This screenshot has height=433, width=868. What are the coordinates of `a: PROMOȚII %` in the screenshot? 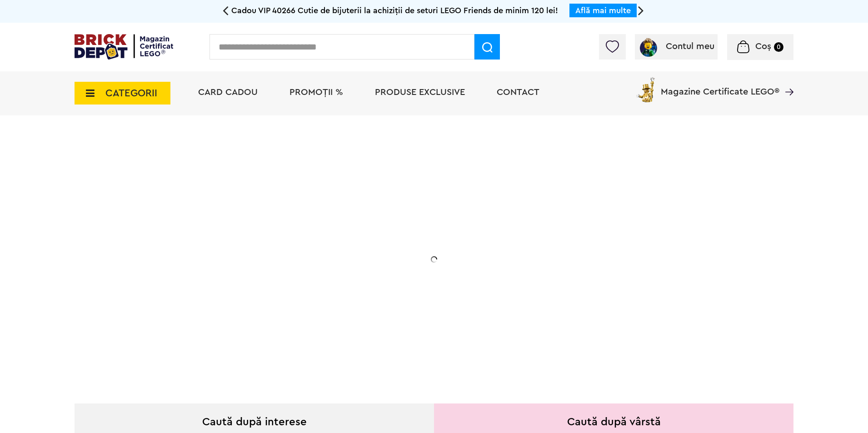 It's located at (316, 92).